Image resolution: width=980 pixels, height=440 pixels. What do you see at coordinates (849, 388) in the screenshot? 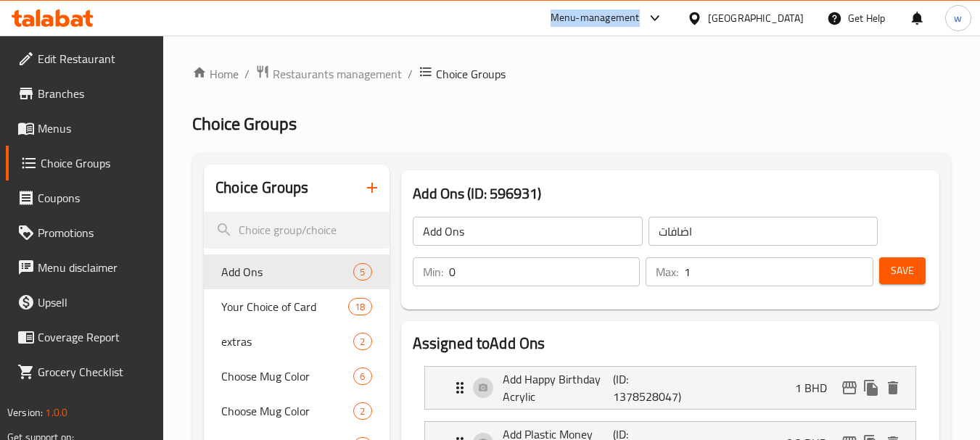
I see `button: edit` at bounding box center [849, 388].